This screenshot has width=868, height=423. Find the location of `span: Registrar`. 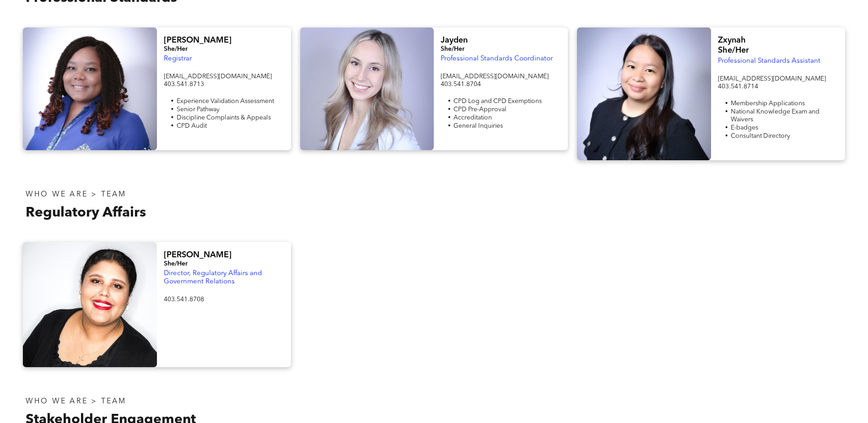

span: Registrar is located at coordinates (178, 58).